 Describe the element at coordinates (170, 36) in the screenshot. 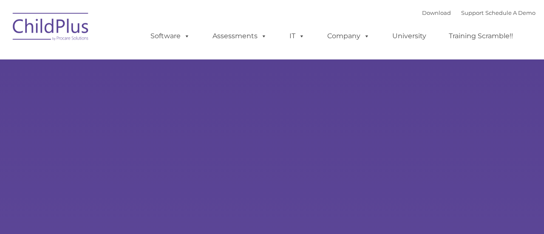

I see `a: Software` at that location.